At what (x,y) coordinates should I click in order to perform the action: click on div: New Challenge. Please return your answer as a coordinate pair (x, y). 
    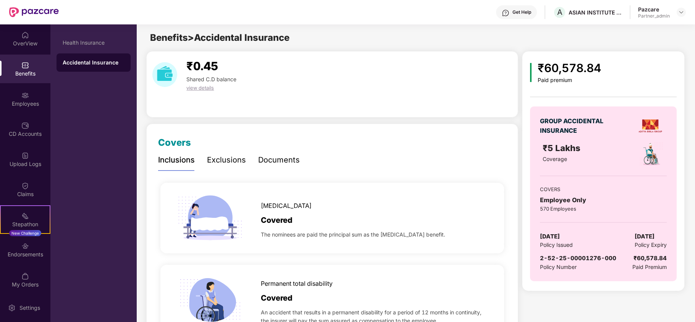
    Looking at the image, I should click on (25, 233).